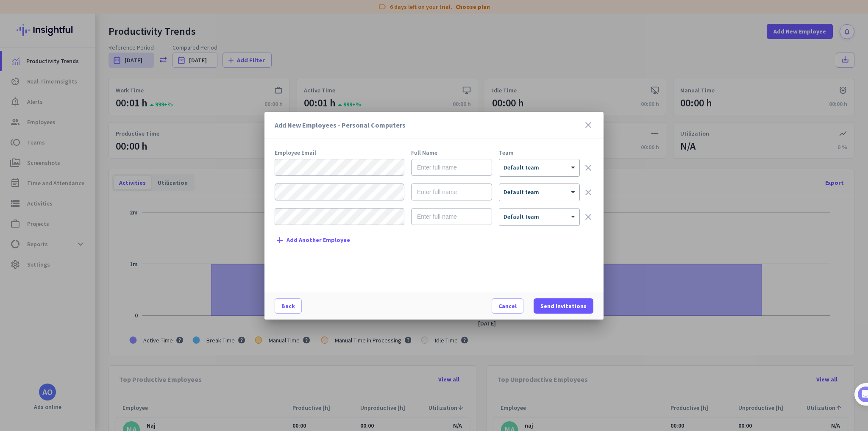  I want to click on div: Team, so click(539, 152).